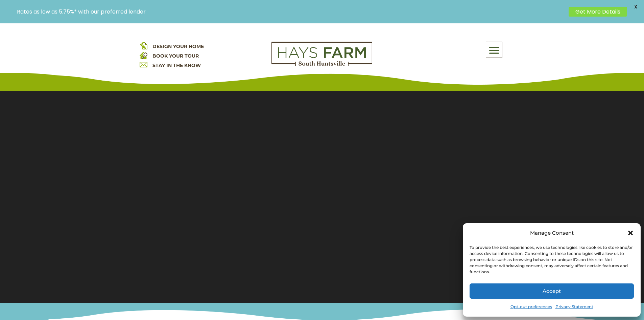 The width and height of the screenshot is (644, 320). I want to click on p: Rates as low as 5.75%* with our preferred lender, so click(291, 11).